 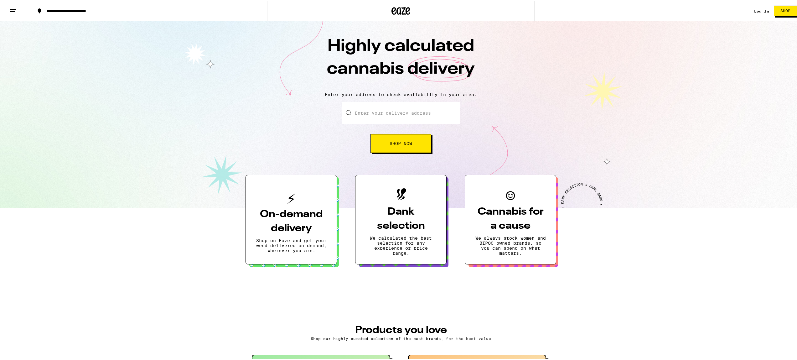 What do you see at coordinates (786, 10) in the screenshot?
I see `span: Shop` at bounding box center [786, 10].